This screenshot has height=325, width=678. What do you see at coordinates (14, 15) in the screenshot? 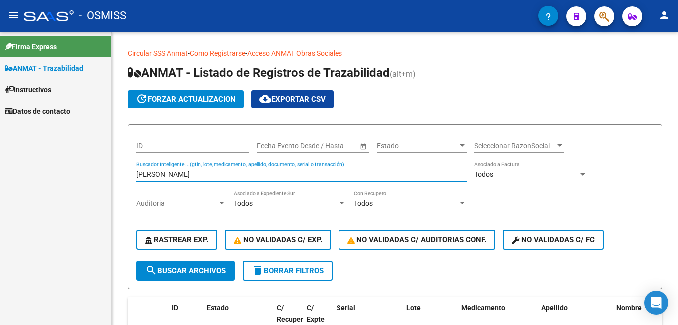
I see `mat-icon: menu` at bounding box center [14, 15].